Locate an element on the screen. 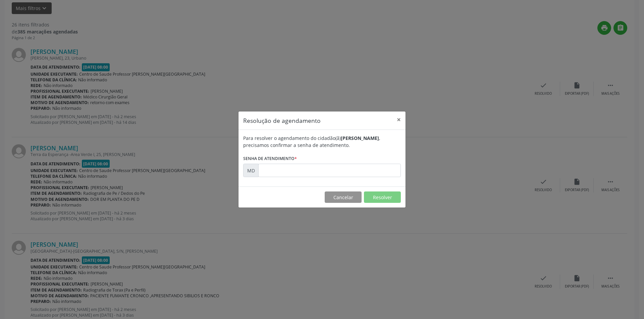 The image size is (644, 319). div: Para resolver o agendamento do cidadão(ã) , precisamos confirmar a senha de atendimento. is located at coordinates (322, 141).